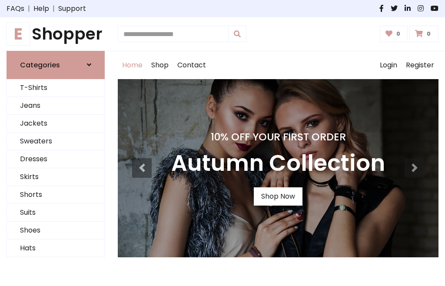  Describe the element at coordinates (278, 137) in the screenshot. I see `h4: 10% Off Your First Order` at that location.